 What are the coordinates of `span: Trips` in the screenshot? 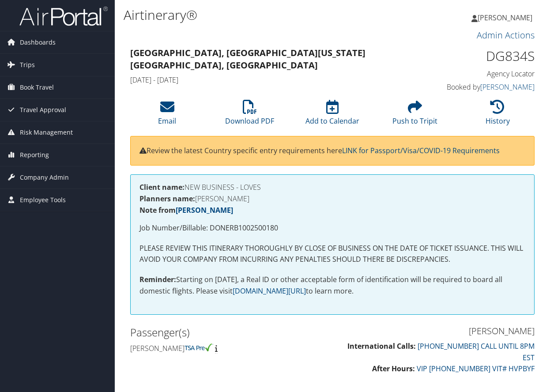 It's located at (27, 65).